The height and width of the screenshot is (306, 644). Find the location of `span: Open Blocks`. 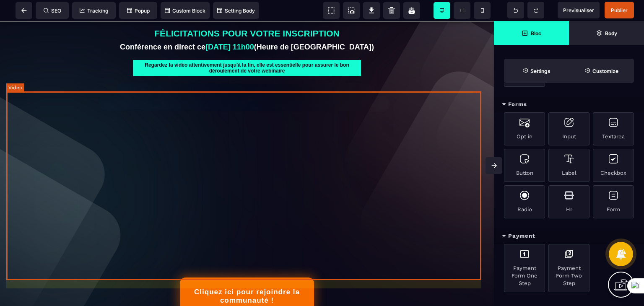

span: Open Blocks is located at coordinates (531, 33).